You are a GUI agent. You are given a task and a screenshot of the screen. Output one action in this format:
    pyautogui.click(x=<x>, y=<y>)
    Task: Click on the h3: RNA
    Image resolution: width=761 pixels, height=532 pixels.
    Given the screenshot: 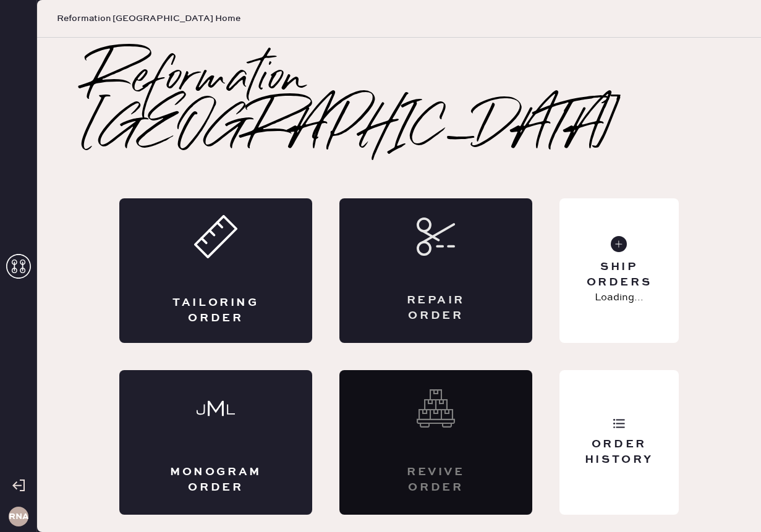 What is the action you would take?
    pyautogui.click(x=18, y=517)
    